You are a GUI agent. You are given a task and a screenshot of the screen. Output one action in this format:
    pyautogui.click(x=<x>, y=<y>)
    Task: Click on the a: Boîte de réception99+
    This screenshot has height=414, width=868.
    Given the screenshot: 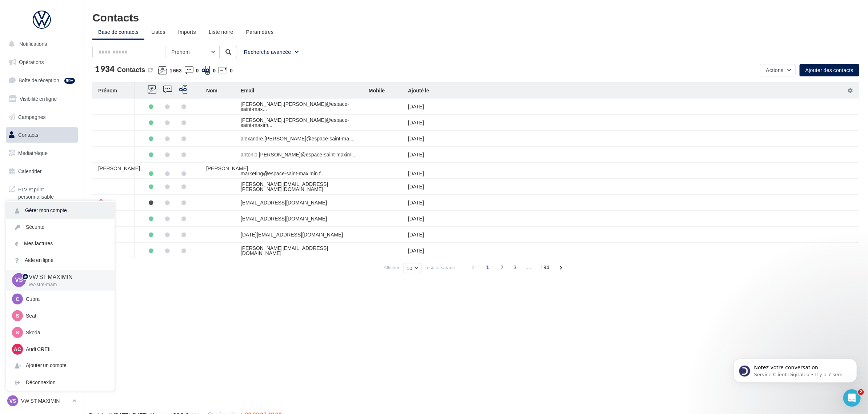 What is the action you would take?
    pyautogui.click(x=42, y=80)
    